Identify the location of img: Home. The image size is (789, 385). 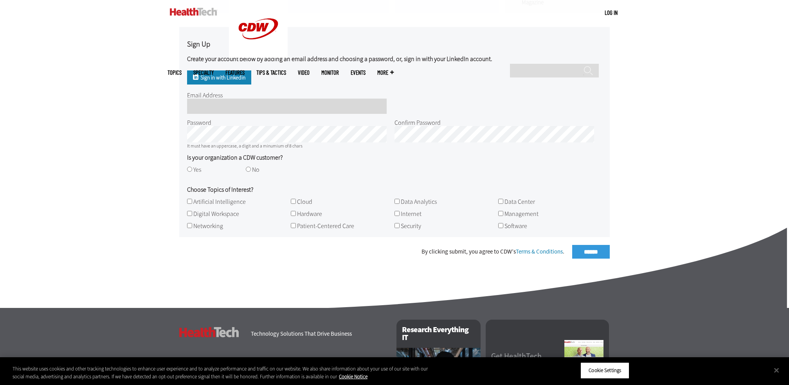
(193, 12).